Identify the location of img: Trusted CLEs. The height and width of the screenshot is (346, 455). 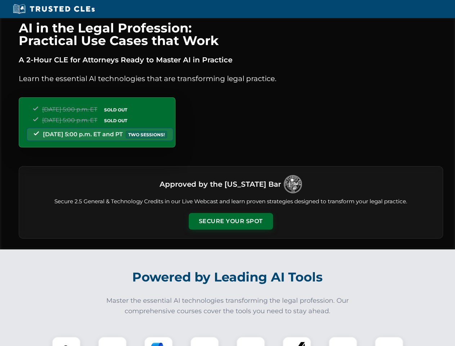
(54, 9).